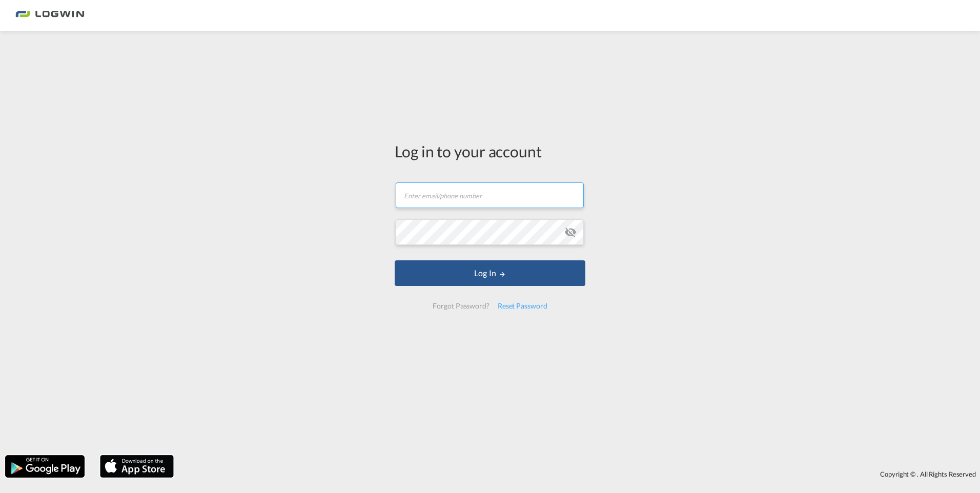 This screenshot has width=980, height=493. What do you see at coordinates (461, 306) in the screenshot?
I see `div: Forgot Password?` at bounding box center [461, 306].